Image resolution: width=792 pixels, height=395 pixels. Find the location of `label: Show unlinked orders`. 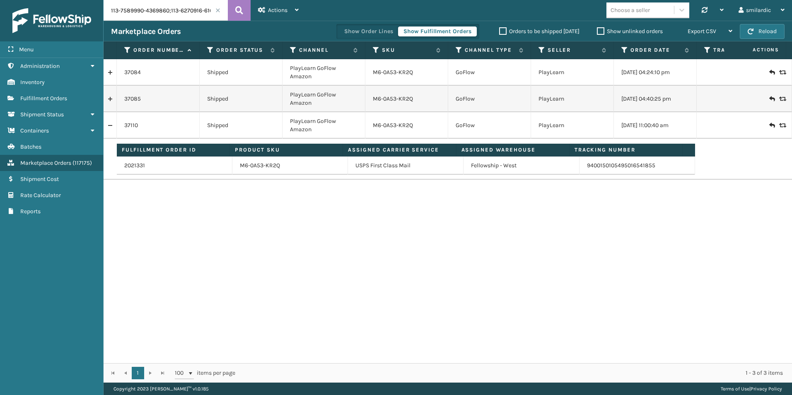

label: Show unlinked orders is located at coordinates (630, 31).